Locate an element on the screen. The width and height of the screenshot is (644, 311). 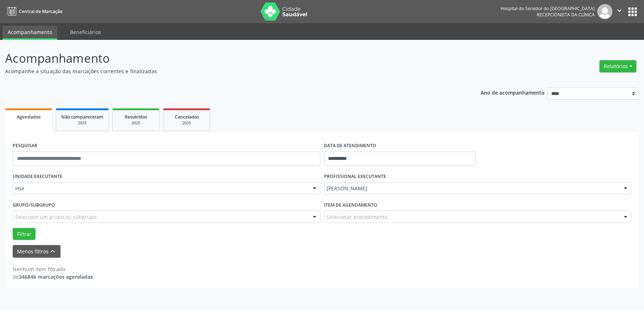
span: Resolvidos is located at coordinates (136, 117).